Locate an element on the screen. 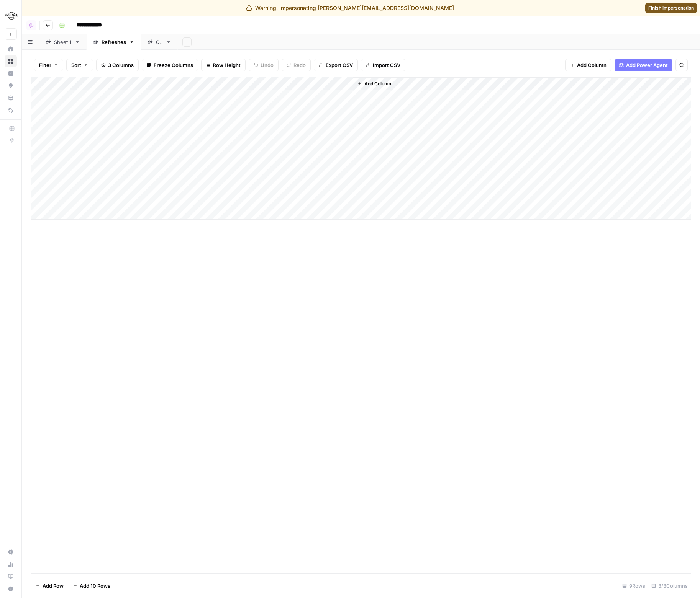  button: Add Row is located at coordinates (50, 586).